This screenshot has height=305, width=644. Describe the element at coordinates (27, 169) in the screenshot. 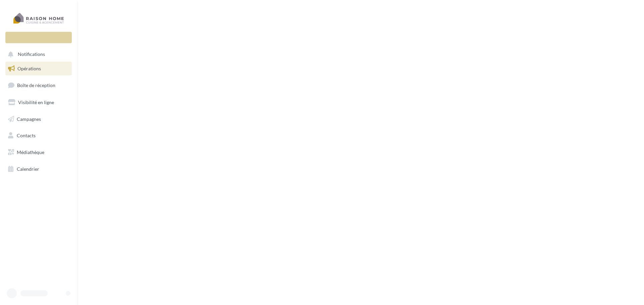

I see `span: Calendrier` at that location.